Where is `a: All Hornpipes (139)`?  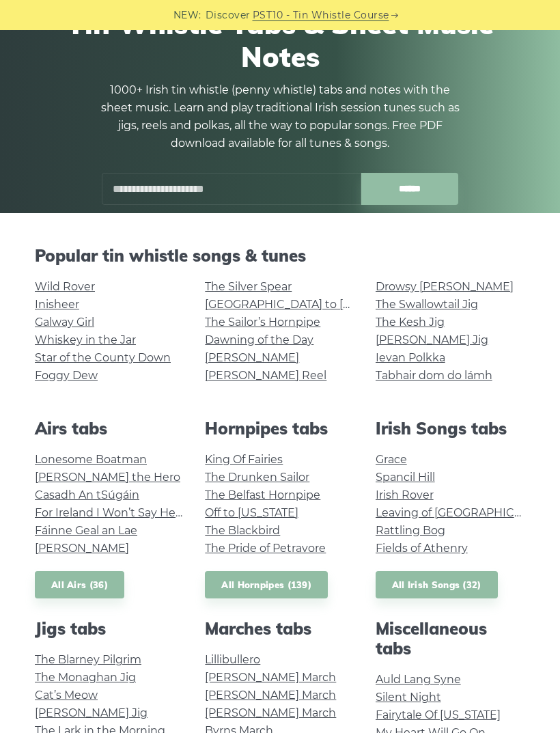
a: All Hornpipes (139) is located at coordinates (266, 584).